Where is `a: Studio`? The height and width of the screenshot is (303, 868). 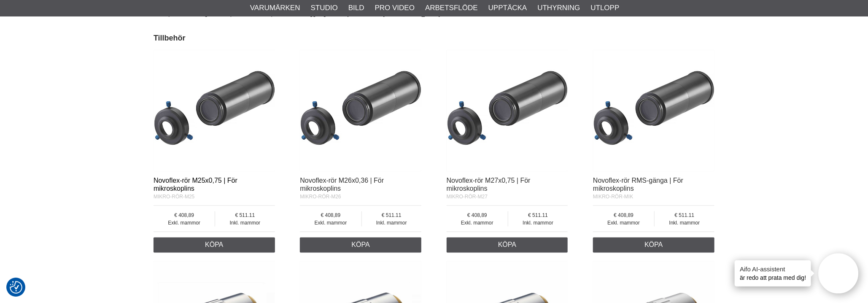
a: Studio is located at coordinates (324, 8).